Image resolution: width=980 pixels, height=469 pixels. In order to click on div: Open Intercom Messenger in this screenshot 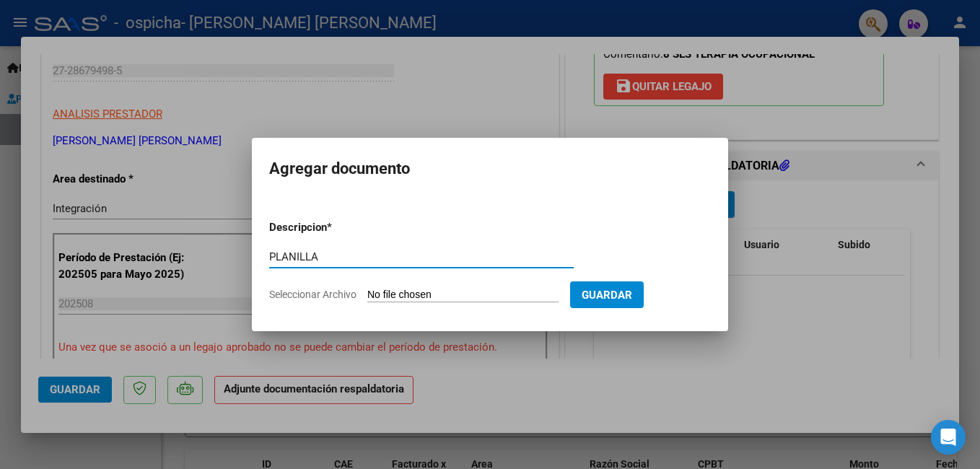, I will do `click(949, 437)`.